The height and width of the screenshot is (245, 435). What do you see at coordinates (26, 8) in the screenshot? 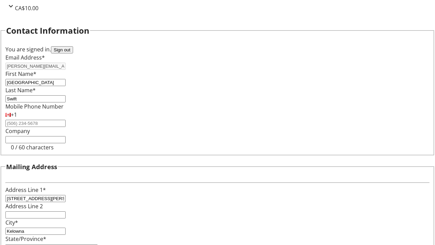
I see `span: CA$10.00` at bounding box center [26, 8].